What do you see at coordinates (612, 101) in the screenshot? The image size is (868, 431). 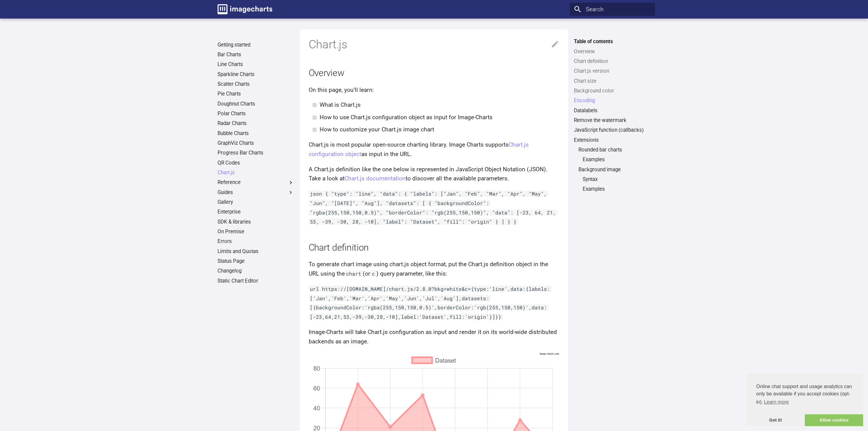 I see `a: Encoding` at bounding box center [612, 101].